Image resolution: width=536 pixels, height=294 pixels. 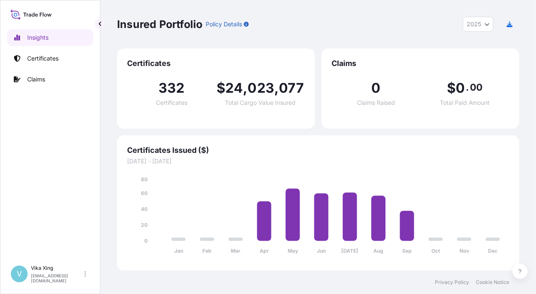 What do you see at coordinates (492, 283) in the screenshot?
I see `a: Cookie Notice` at bounding box center [492, 283].